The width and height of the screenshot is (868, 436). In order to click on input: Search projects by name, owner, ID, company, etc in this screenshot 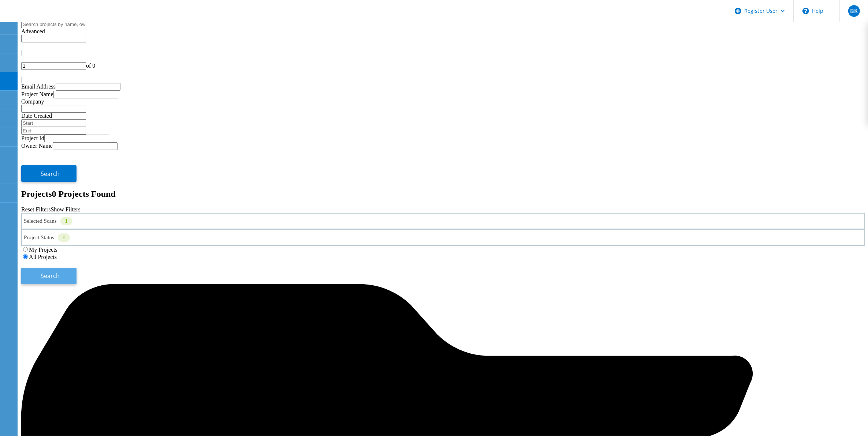, I will do `click(54, 24)`.